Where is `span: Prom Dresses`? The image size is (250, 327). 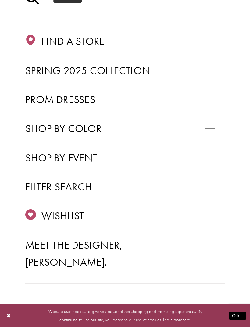
span: Prom Dresses is located at coordinates (60, 100).